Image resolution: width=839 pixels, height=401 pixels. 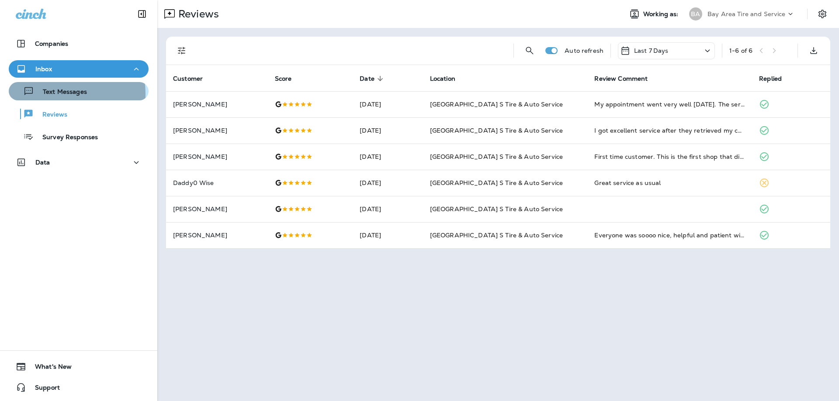 I want to click on p: Companies, so click(x=52, y=44).